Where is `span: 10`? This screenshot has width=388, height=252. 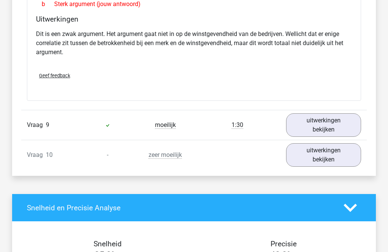 span: 10 is located at coordinates (49, 155).